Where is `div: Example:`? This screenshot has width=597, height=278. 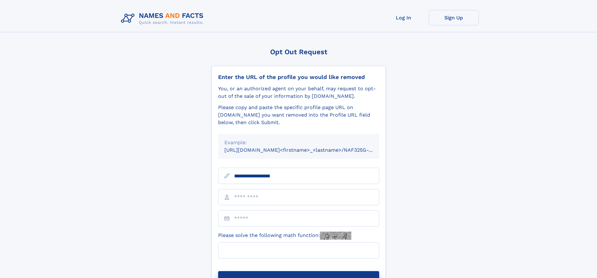 div: Example: is located at coordinates (299, 143).